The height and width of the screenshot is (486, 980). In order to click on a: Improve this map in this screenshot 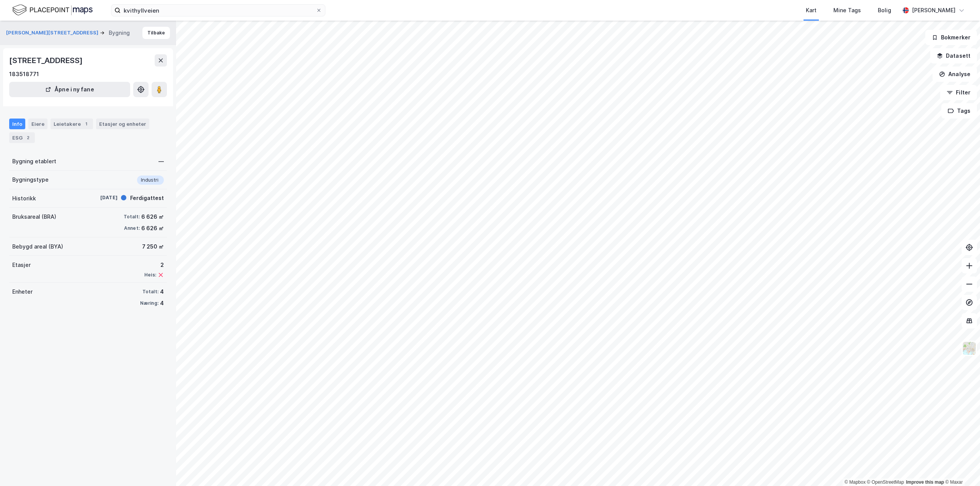, I will do `click(925, 482)`.